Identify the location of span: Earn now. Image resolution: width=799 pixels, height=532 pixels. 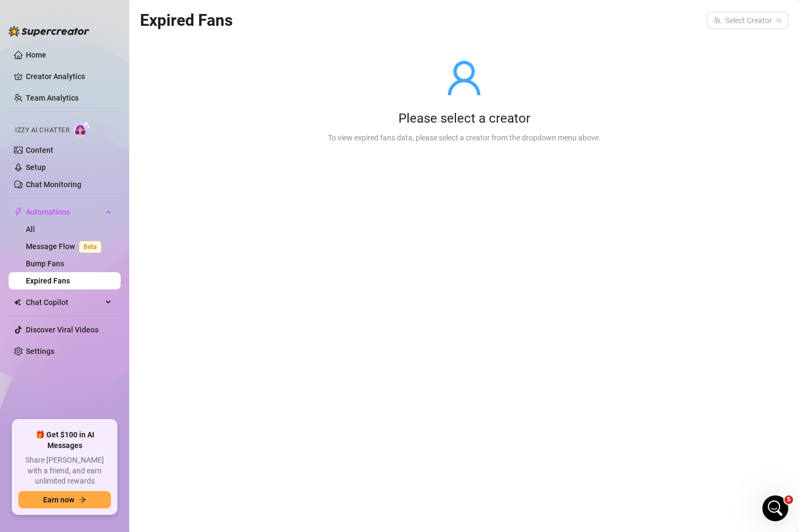
(59, 500).